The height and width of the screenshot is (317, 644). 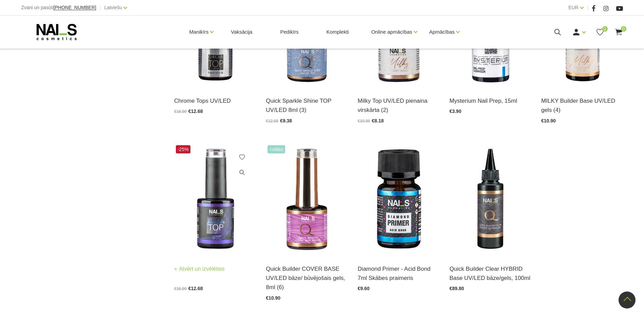 I want to click on span: €3.90, so click(x=455, y=111).